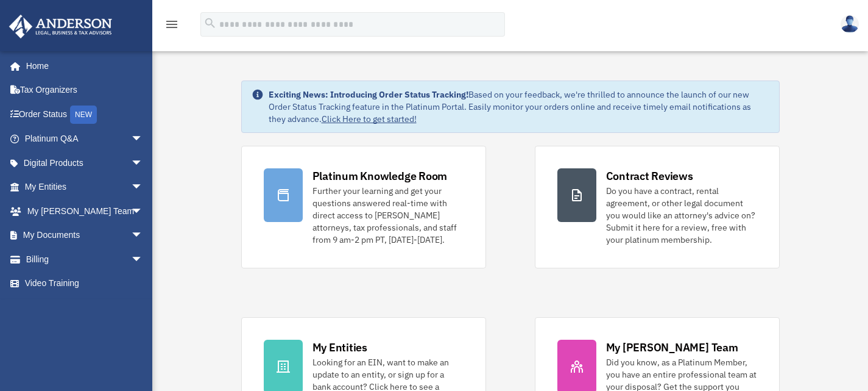  What do you see at coordinates (84, 259) in the screenshot?
I see `a: Billingarrow_drop_down` at bounding box center [84, 259].